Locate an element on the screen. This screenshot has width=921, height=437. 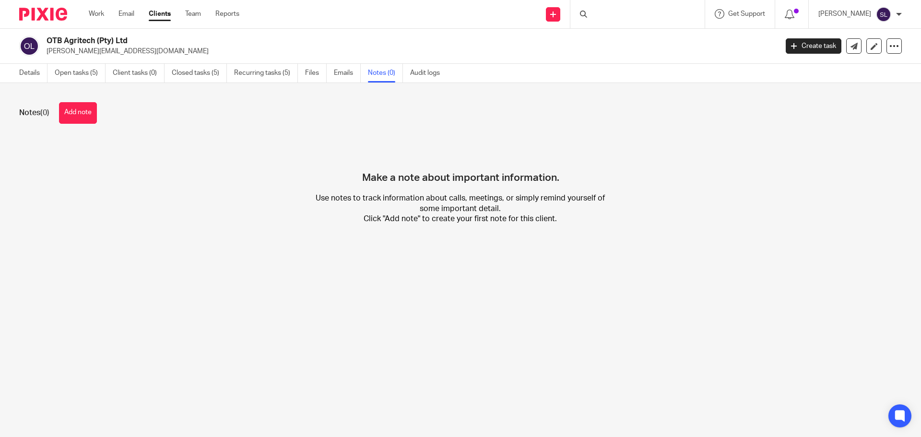
img: Pixie is located at coordinates (43, 14).